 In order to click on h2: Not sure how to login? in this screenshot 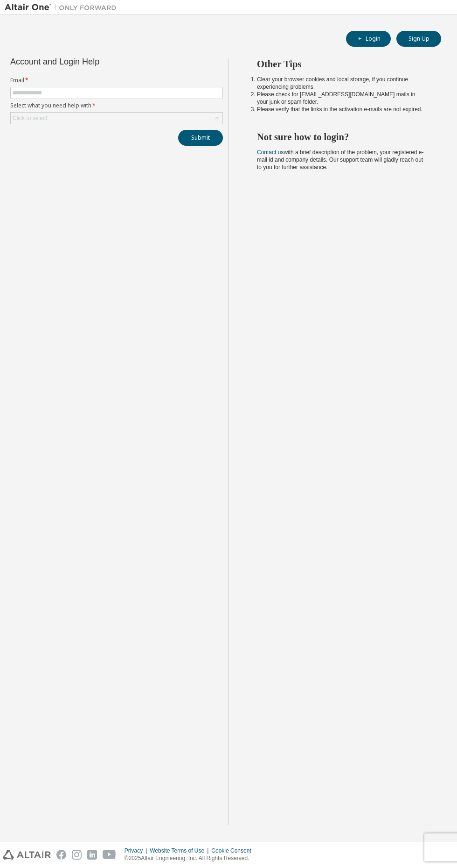, I will do `click(341, 137)`.